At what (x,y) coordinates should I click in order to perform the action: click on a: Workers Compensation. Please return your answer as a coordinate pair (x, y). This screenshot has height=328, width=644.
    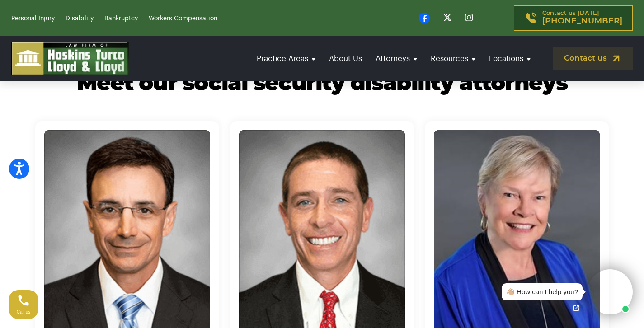
    Looking at the image, I should click on (183, 18).